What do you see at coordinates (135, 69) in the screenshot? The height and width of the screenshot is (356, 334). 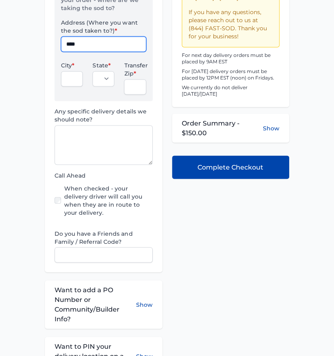 I see `label: Transfer Zip` at bounding box center [135, 69].